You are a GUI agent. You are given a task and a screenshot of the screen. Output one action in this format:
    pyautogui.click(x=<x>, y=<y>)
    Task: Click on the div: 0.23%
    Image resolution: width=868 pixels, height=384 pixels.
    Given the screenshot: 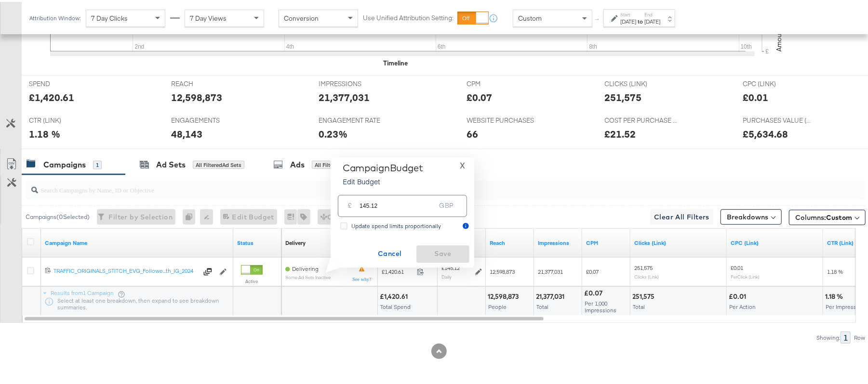 What is the action you would take?
    pyautogui.click(x=333, y=132)
    